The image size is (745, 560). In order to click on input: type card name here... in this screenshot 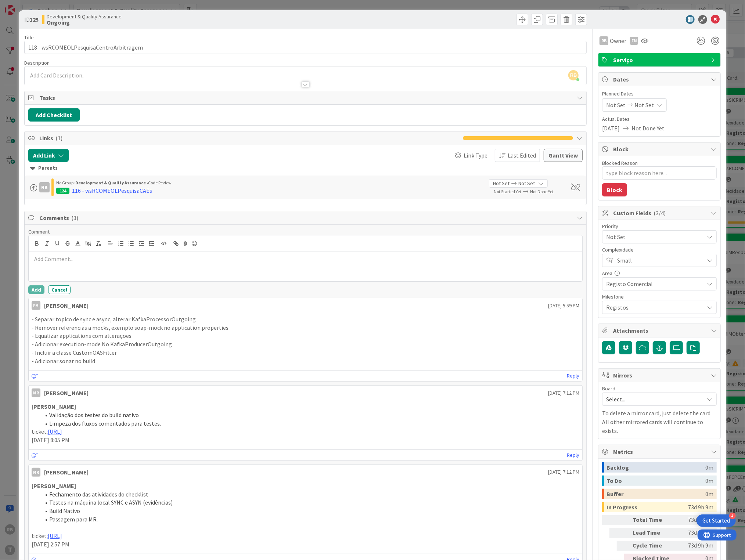, I will do `click(306, 47)`.